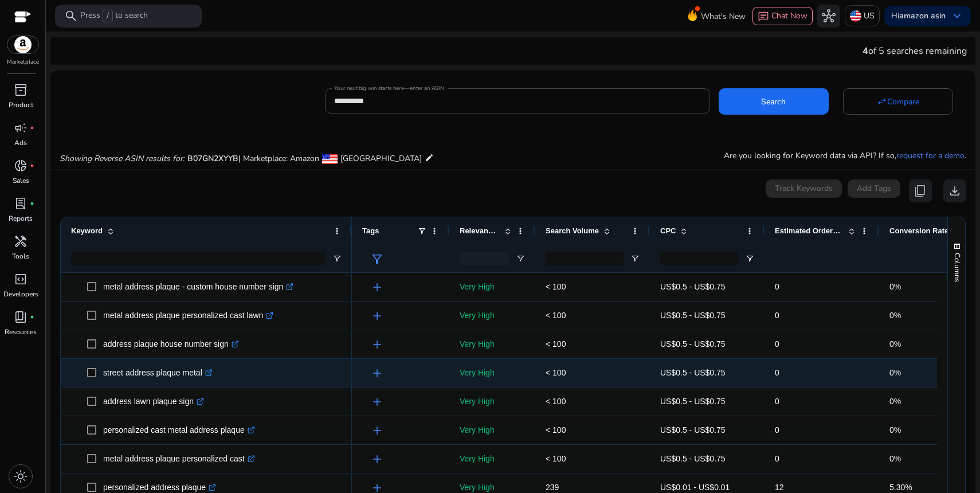  I want to click on mat-label: Your next big win starts here—enter an ASIN, so click(389, 88).